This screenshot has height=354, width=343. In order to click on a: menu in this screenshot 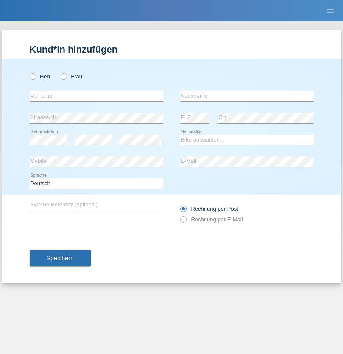, I will do `click(331, 11)`.